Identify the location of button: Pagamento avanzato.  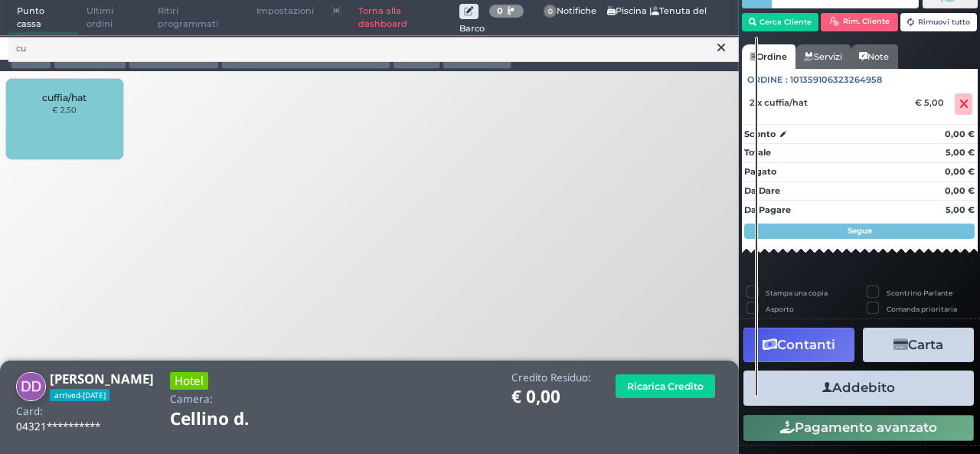
(858, 428).